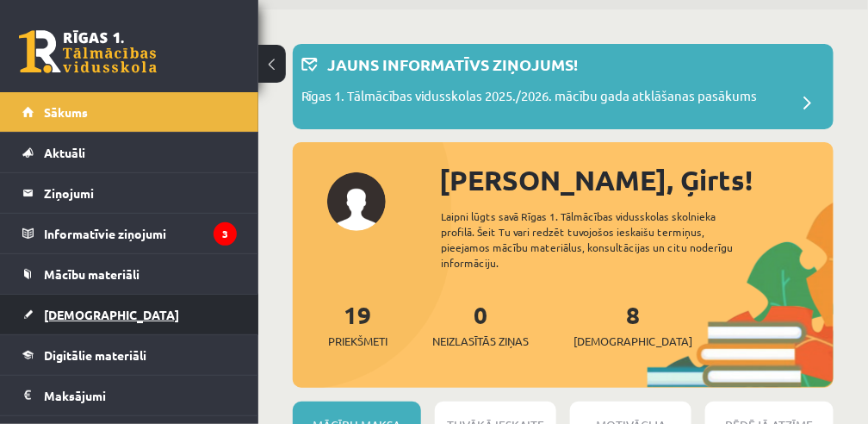 Image resolution: width=868 pixels, height=424 pixels. What do you see at coordinates (358, 341) in the screenshot?
I see `span: Priekšmeti` at bounding box center [358, 341].